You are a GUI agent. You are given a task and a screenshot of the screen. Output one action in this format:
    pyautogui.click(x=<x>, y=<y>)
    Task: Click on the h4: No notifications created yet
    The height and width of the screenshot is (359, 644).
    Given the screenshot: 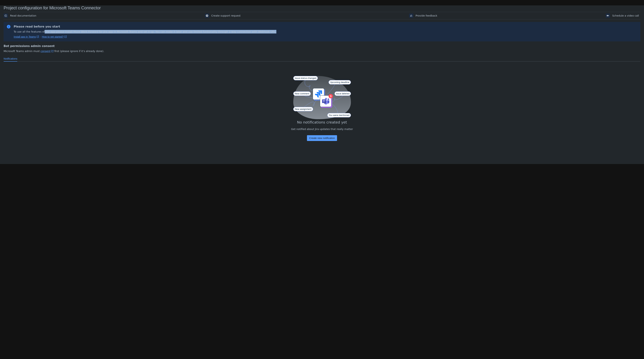 What is the action you would take?
    pyautogui.click(x=322, y=122)
    